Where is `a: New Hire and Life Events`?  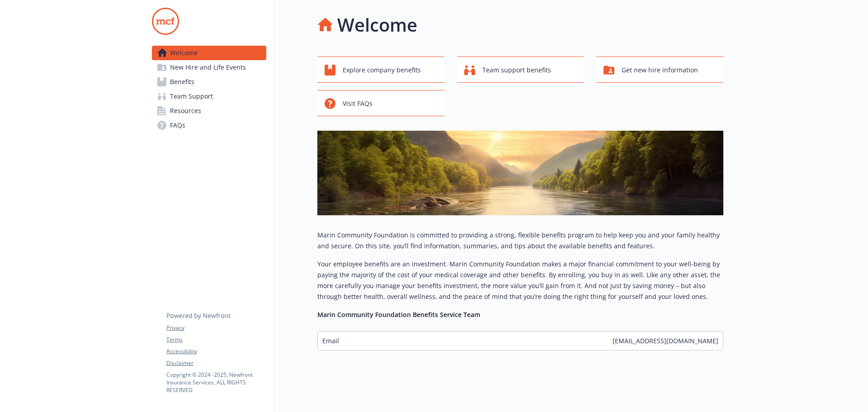
a: New Hire and Life Events is located at coordinates (209, 67).